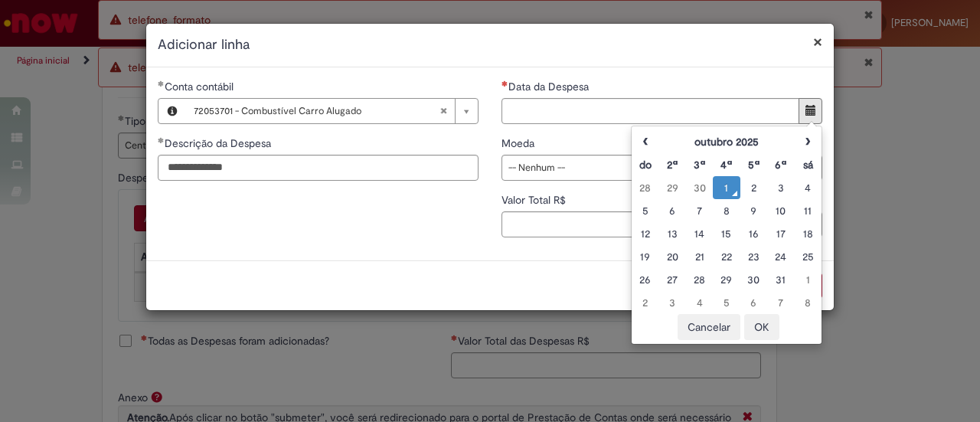  I want to click on div: 17 October 2025 Friday, so click(780, 234).